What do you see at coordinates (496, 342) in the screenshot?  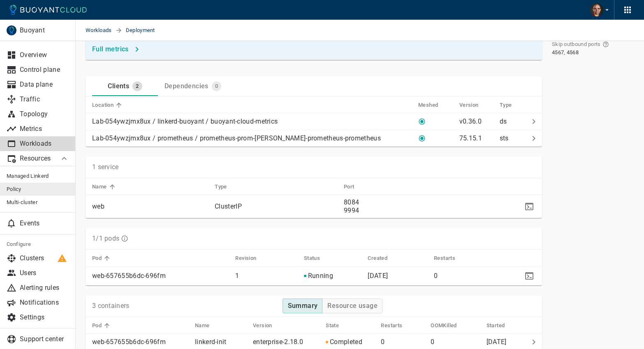 I see `span: Tue, 29 Jul 2025 14:09:15 CDT / Tue, 29 Jul 2025 19:09:15 UTC` at bounding box center [496, 342].